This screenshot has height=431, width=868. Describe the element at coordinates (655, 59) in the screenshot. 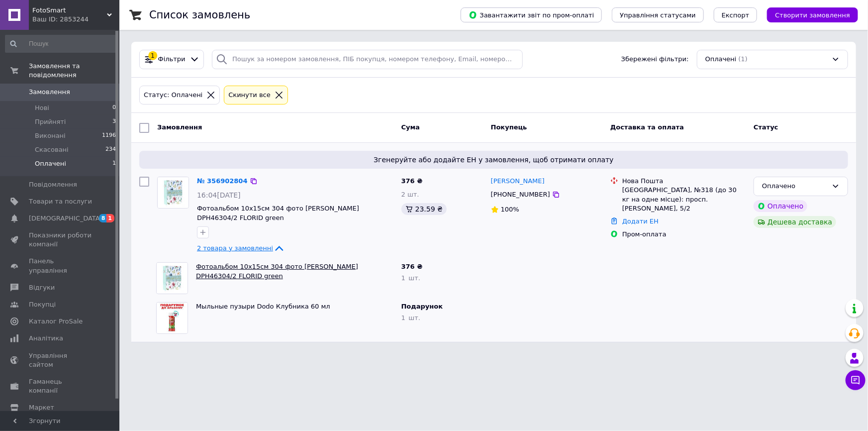

I see `span: Збережені фільтри:` at that location.